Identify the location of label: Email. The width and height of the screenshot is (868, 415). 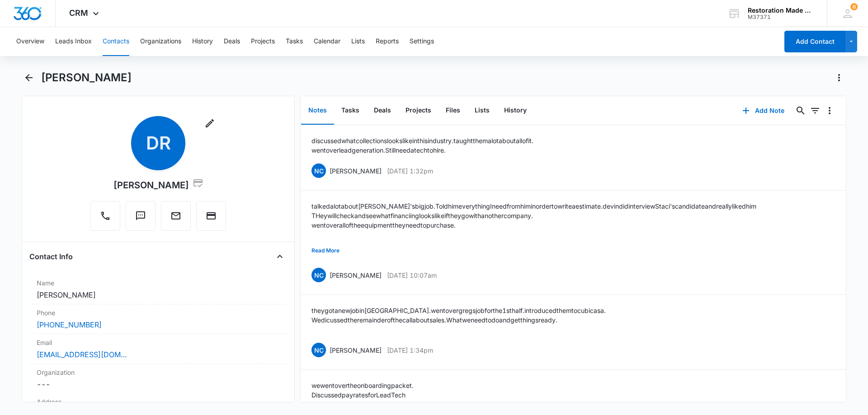
(158, 342).